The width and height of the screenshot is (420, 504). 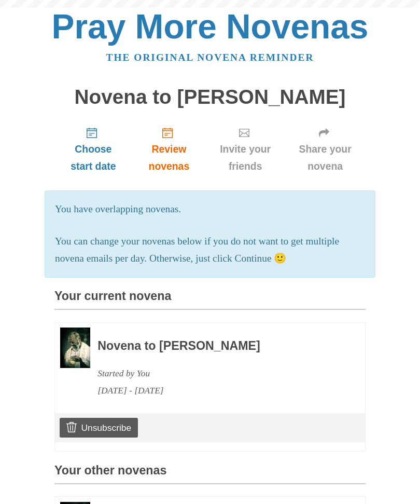 I want to click on a: Pray More Novenas, so click(x=210, y=26).